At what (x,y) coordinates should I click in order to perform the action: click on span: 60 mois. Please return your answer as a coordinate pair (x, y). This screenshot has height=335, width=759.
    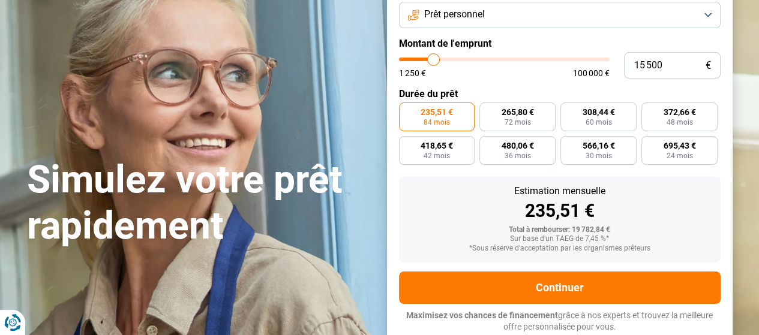
    Looking at the image, I should click on (598, 122).